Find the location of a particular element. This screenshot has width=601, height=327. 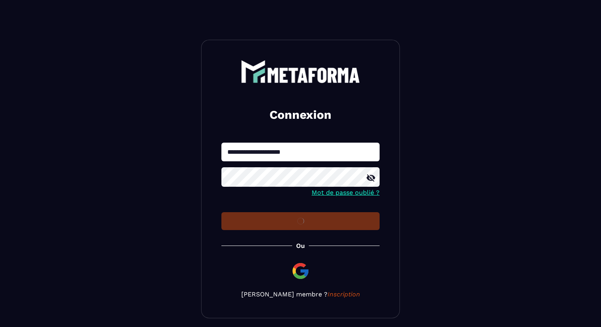

a: Mot de passe oublié ? is located at coordinates (345, 192).